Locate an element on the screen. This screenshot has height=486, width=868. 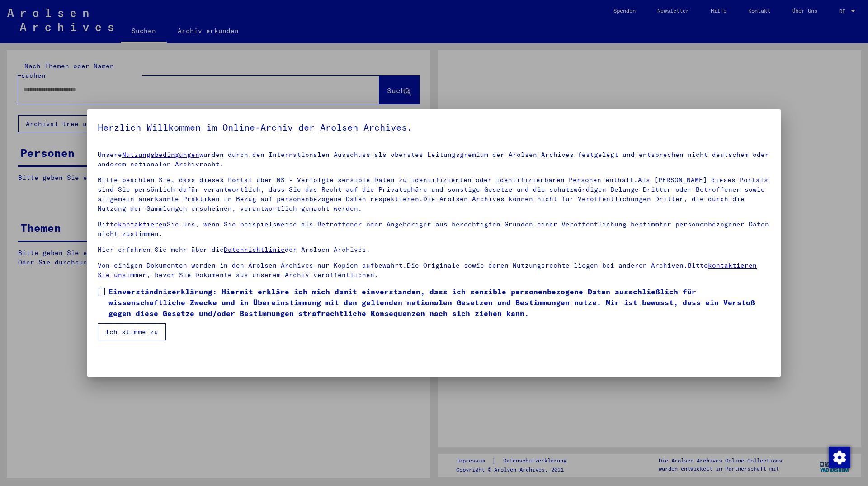
p: Bitte Sie uns, wenn Sie beispielsweise als Betroffener oder Angehöriger aus berechtigten Gründen ... is located at coordinates (434, 229).